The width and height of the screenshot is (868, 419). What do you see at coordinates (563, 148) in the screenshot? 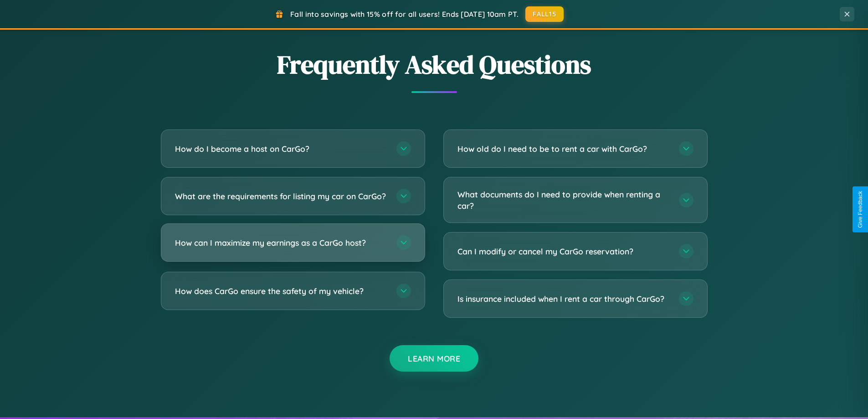
I see `h3: How old do I need to be to rent a car with CarGo?` at bounding box center [563, 148].